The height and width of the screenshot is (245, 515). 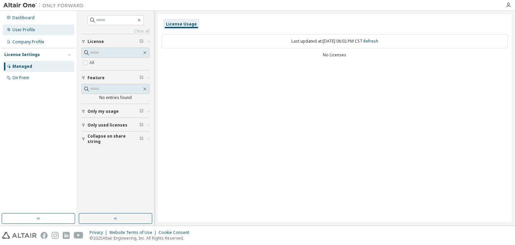 What do you see at coordinates (21, 78) in the screenshot?
I see `div: On Prem` at bounding box center [21, 78].